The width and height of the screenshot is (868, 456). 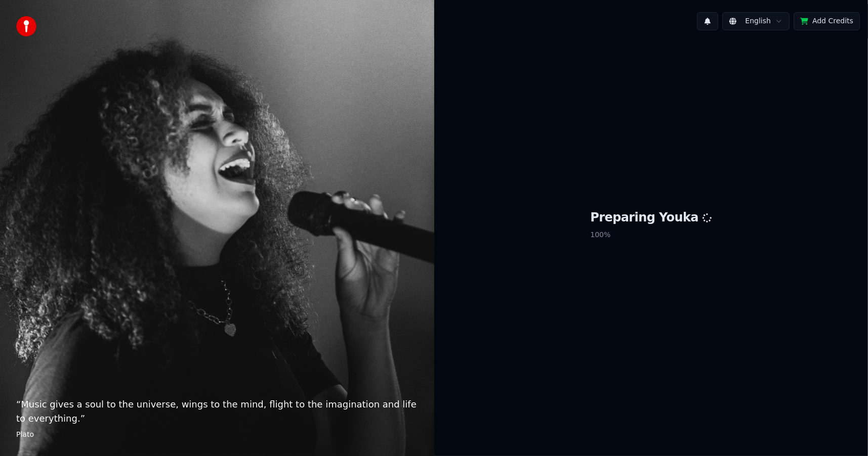 What do you see at coordinates (826, 21) in the screenshot?
I see `button: Add Credits` at bounding box center [826, 21].